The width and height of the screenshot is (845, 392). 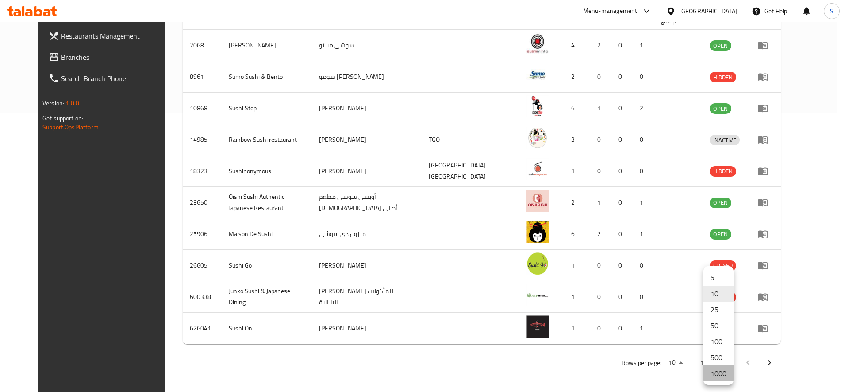 What do you see at coordinates (719, 357) in the screenshot?
I see `li: 500` at bounding box center [719, 357].